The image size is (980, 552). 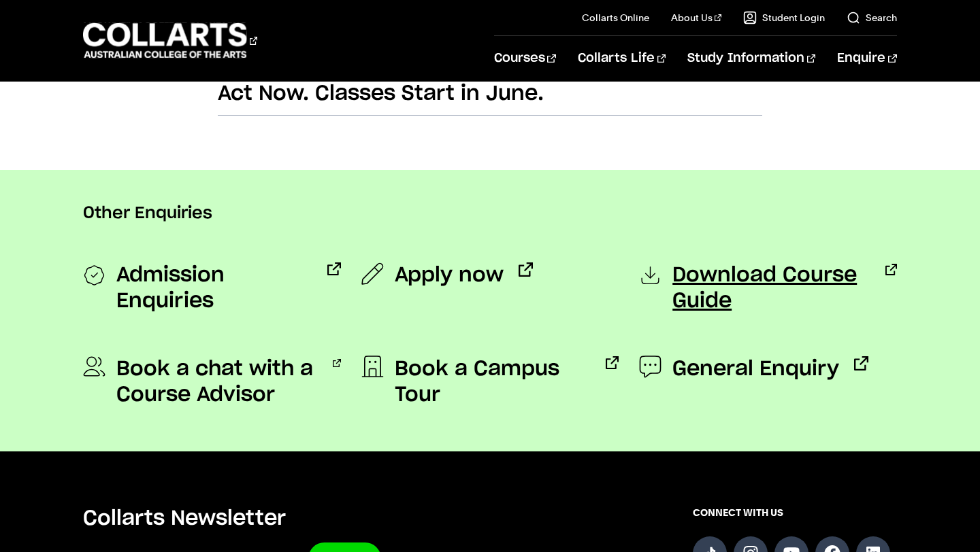 I want to click on a: About Us, so click(x=696, y=17).